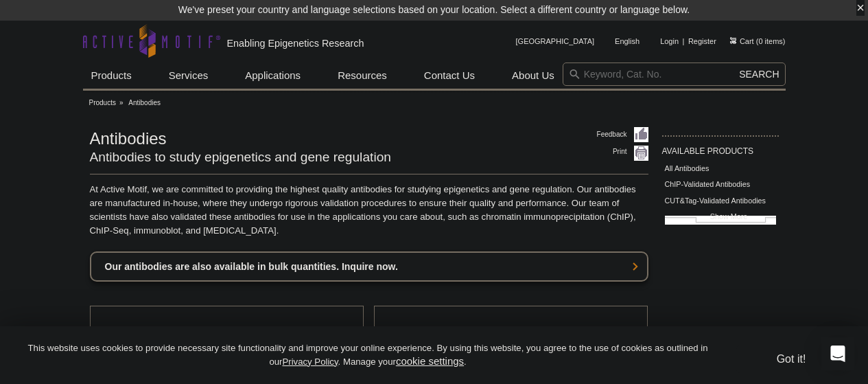  Describe the element at coordinates (295, 43) in the screenshot. I see `h2: Enabling Epigenetics Research` at that location.